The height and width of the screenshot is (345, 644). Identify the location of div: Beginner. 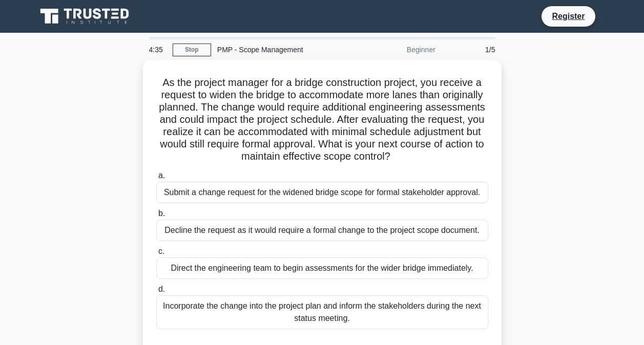
(397, 50).